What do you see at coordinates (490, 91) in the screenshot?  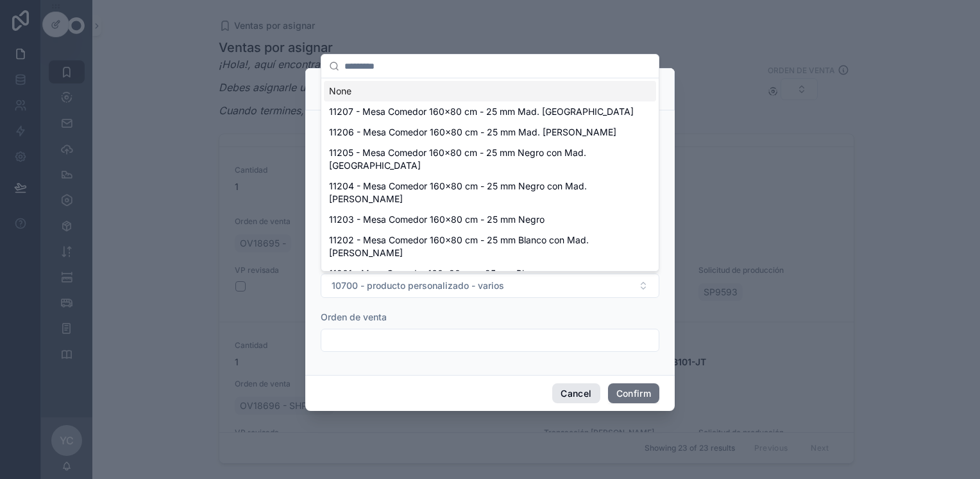 I see `div: None` at bounding box center [490, 91].